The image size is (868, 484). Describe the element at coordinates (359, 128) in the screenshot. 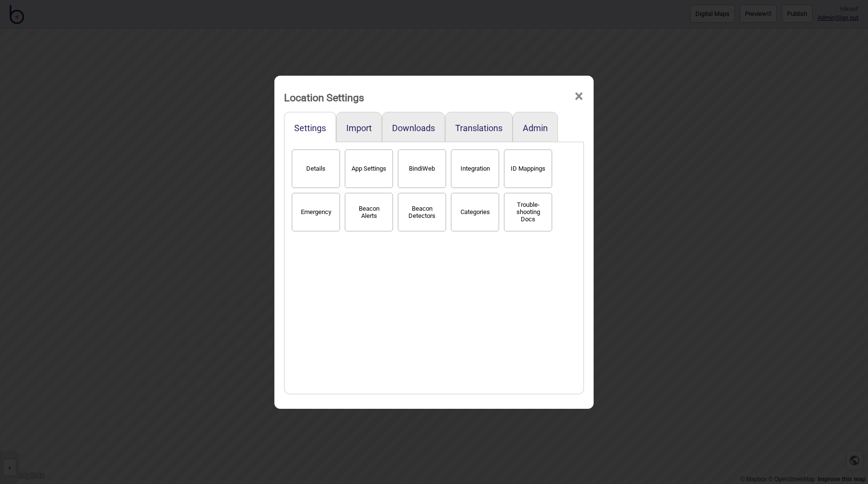

I see `button: Import` at that location.